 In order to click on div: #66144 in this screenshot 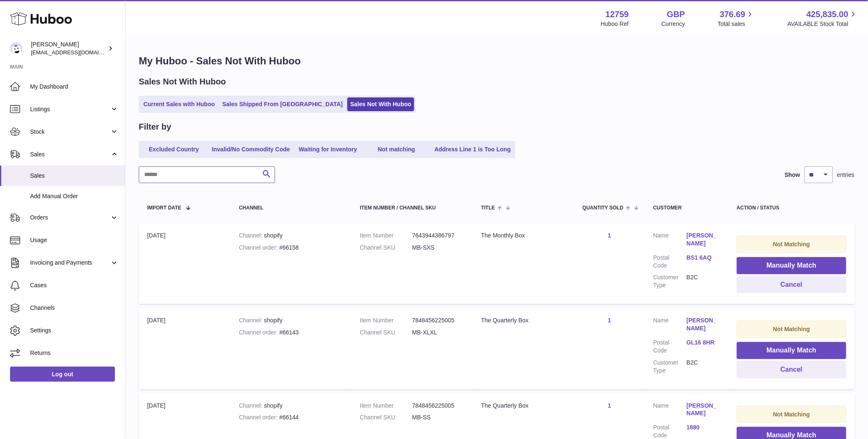, I will do `click(291, 417)`.